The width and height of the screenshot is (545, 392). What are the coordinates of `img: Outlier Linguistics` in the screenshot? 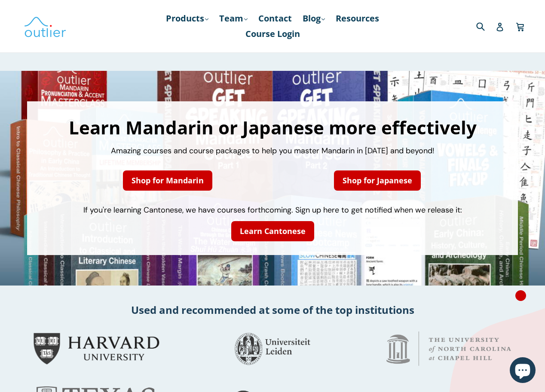 It's located at (45, 26).